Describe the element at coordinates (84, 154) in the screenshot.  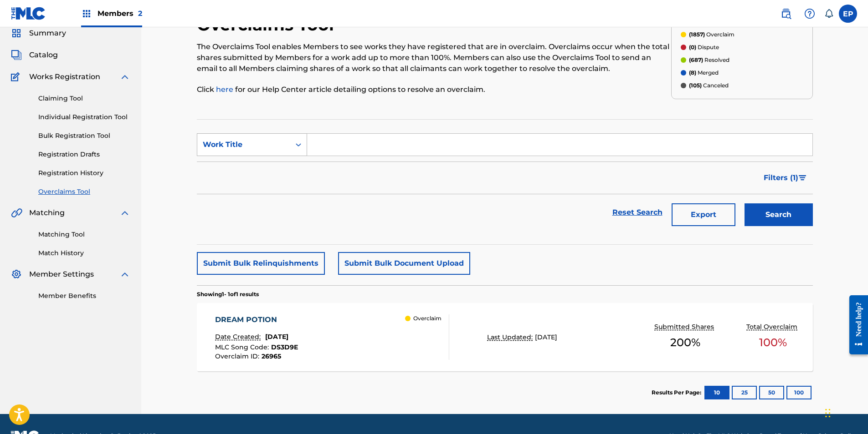
I see `a: Registration Drafts` at that location.